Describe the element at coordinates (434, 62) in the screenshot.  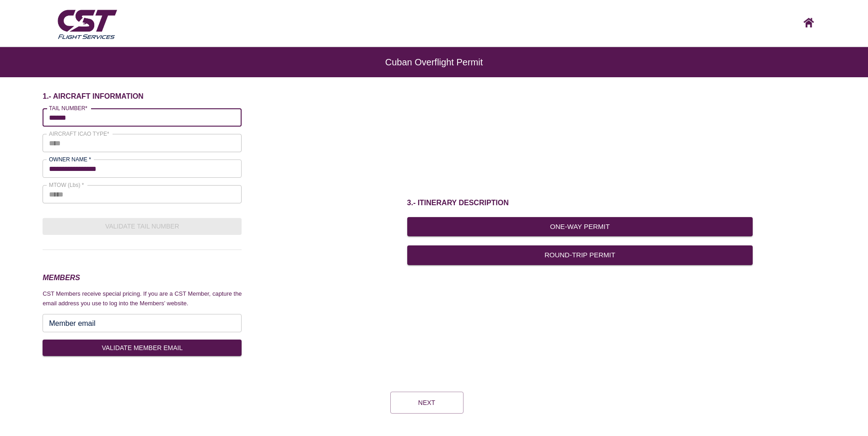
I see `h6: Cuban Overflight Permit` at that location.